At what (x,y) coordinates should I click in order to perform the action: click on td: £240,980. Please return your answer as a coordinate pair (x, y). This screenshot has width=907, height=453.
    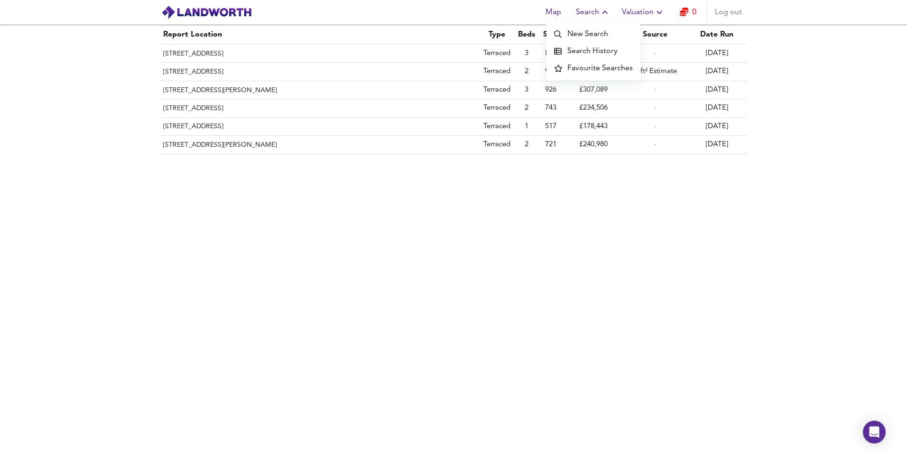
    Looking at the image, I should click on (594, 145).